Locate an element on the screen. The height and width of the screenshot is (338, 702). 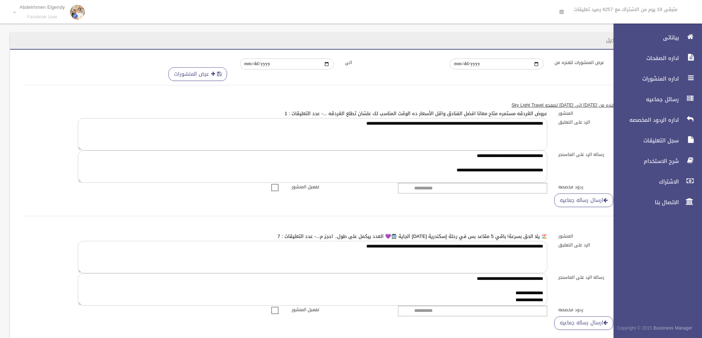
strong: Bussiness Manager is located at coordinates (672, 329).